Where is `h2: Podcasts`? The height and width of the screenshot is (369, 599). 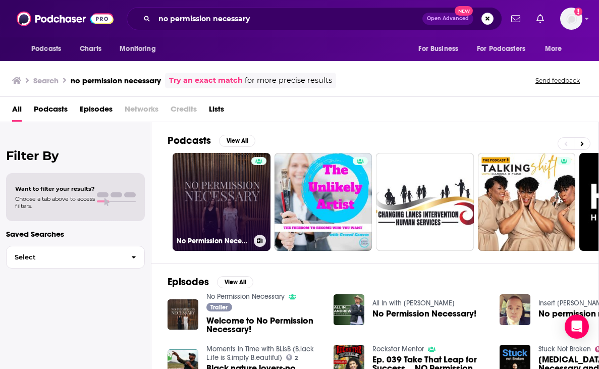 h2: Podcasts is located at coordinates (189, 140).